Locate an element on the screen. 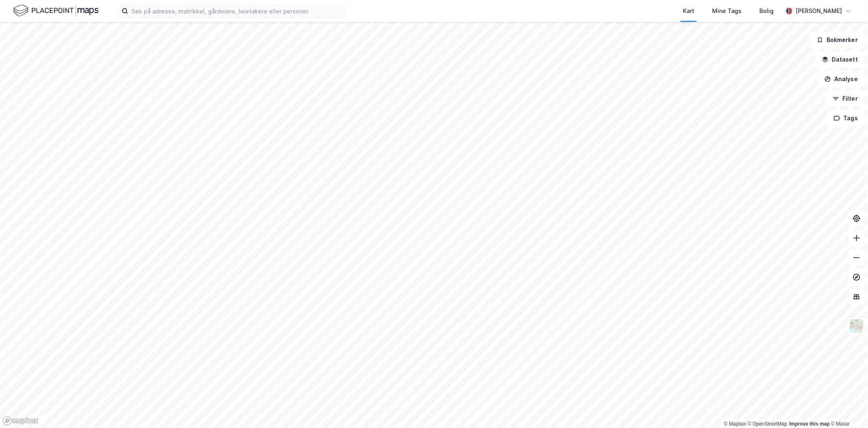  a: OpenStreetMap is located at coordinates (768, 424).